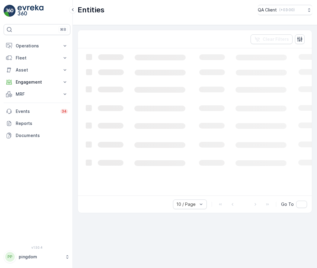 This screenshot has height=268, width=317. Describe the element at coordinates (64, 112) in the screenshot. I see `p: 34` at that location.